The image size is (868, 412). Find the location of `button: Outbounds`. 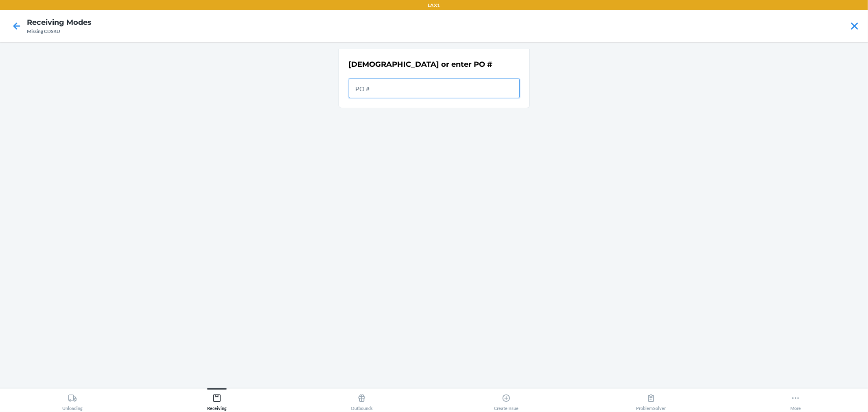

button: Outbounds is located at coordinates (362, 400).